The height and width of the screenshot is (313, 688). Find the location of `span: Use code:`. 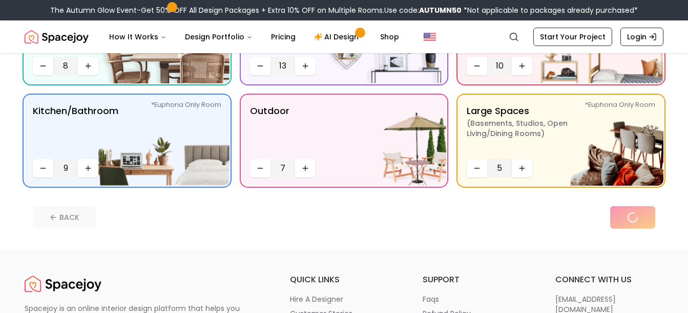

span: Use code: is located at coordinates (423, 10).